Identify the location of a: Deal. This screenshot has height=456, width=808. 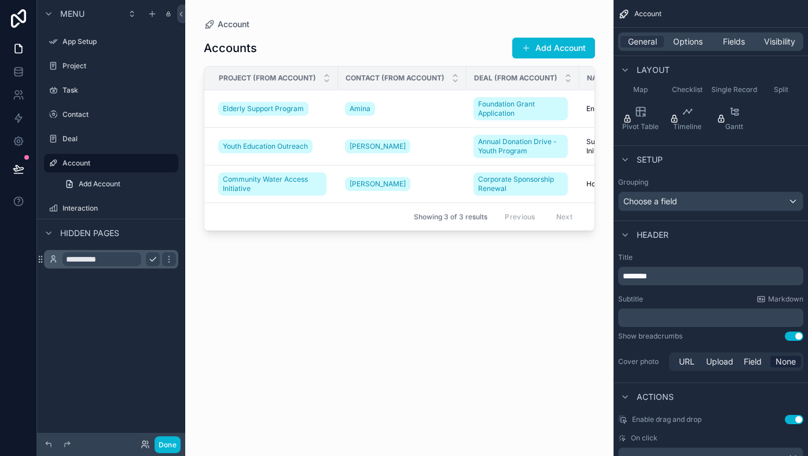
(111, 139).